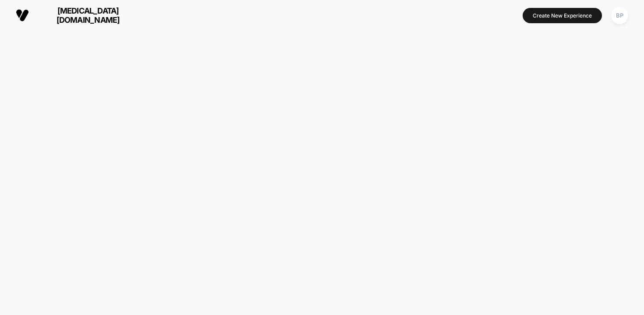  What do you see at coordinates (22, 15) in the screenshot?
I see `img: Visually logo` at bounding box center [22, 15].